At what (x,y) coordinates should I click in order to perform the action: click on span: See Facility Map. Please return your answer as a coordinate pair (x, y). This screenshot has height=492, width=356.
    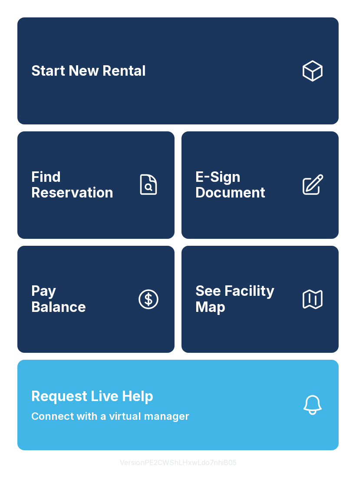
    Looking at the image, I should click on (245, 299).